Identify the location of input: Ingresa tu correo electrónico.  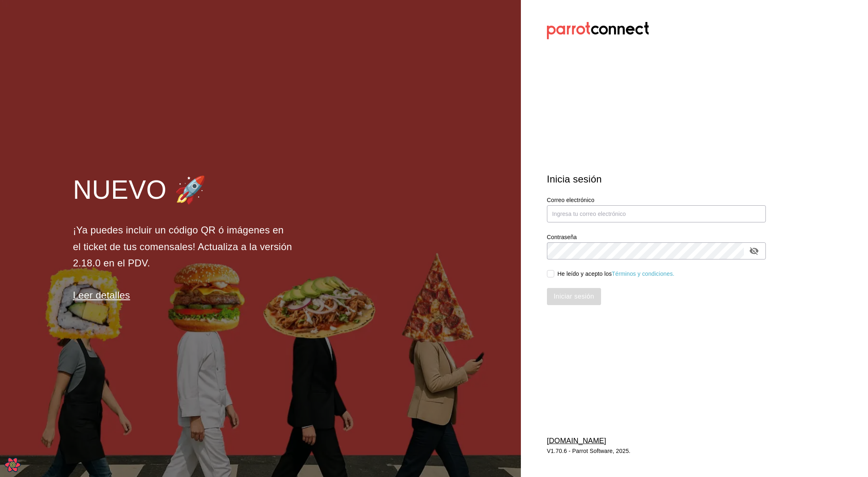
(657, 214).